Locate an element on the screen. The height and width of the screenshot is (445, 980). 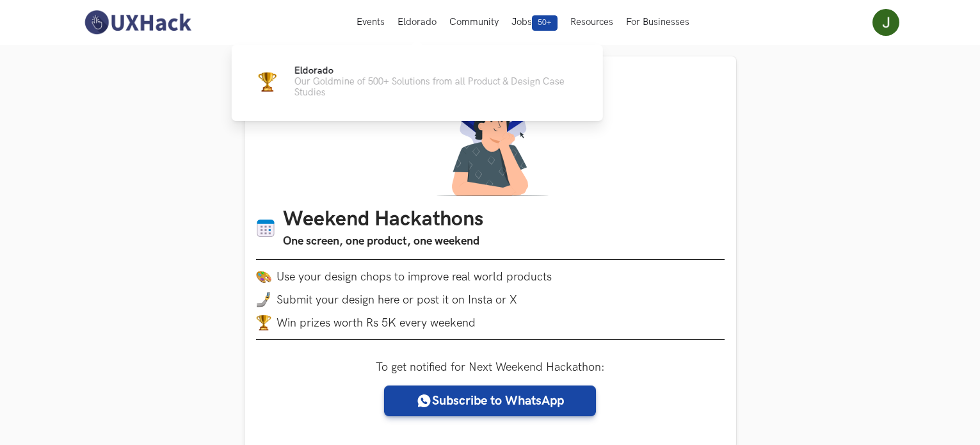
img: Trophy is located at coordinates (268, 82).